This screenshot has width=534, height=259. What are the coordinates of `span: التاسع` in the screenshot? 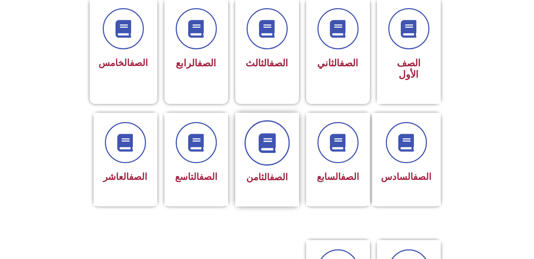 It's located at (196, 176).